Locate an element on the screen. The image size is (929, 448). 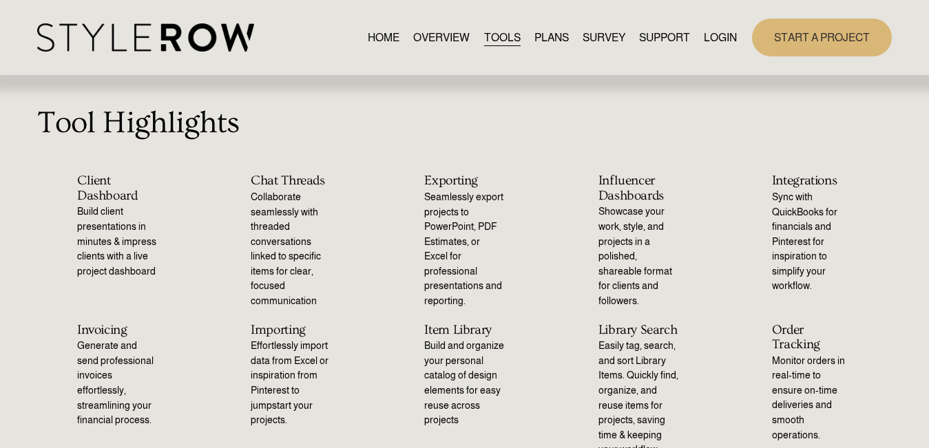
p: Build and organize your personal catalog of design elements for easy reuse across projects is located at coordinates (464, 383).